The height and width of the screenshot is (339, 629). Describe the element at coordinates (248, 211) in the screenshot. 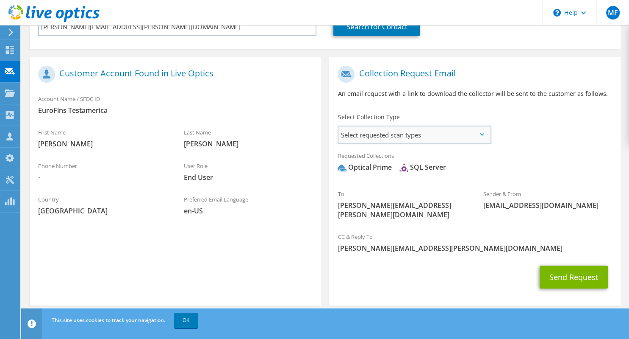

I see `span: en-US` at that location.